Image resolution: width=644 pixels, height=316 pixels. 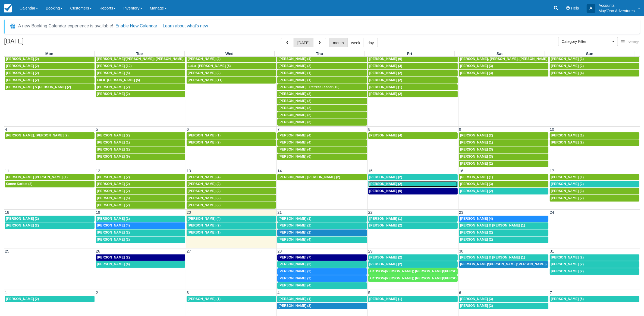 What do you see at coordinates (50, 184) in the screenshot?
I see `a: Sanne Karbet (2)` at bounding box center [50, 184].